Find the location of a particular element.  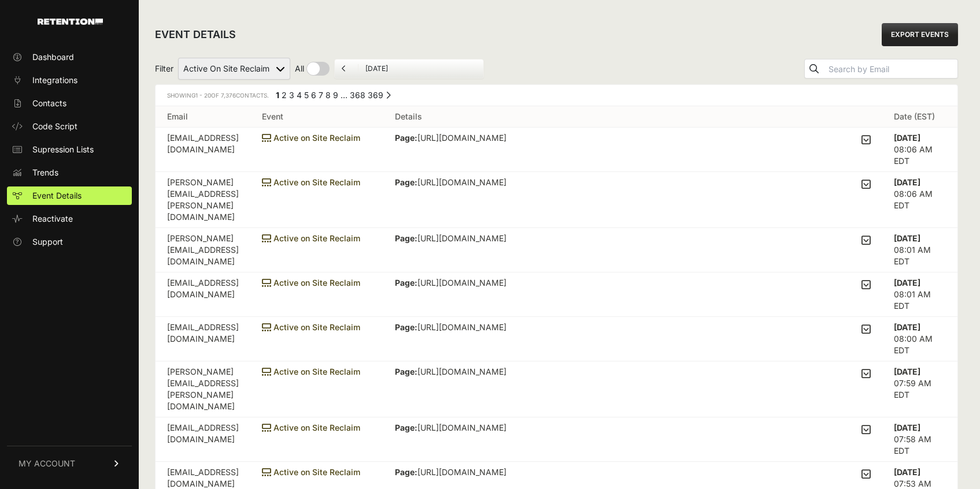

input: Search by Email is located at coordinates (892, 69).